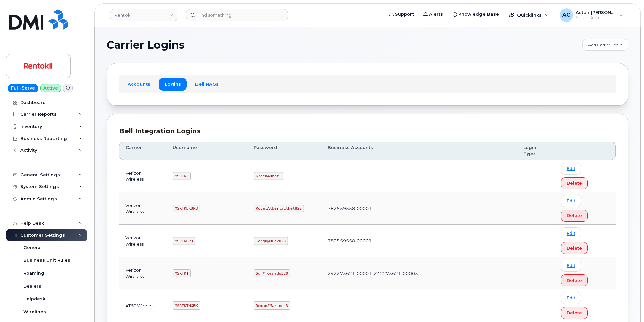 This screenshot has width=644, height=322. I want to click on code: Roman#Marine43, so click(272, 305).